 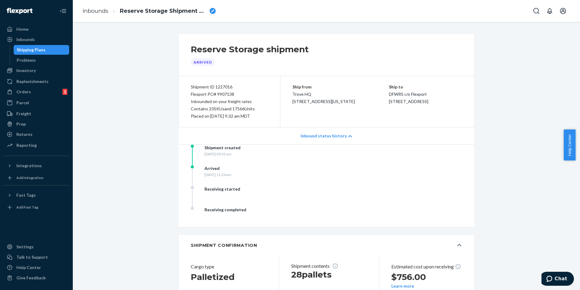 What do you see at coordinates (327, 274) in the screenshot?
I see `h1: 28 pallets` at bounding box center [327, 274].